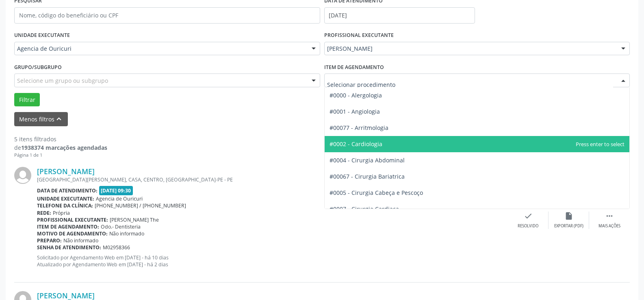 This screenshot has width=644, height=300. Describe the element at coordinates (367, 160) in the screenshot. I see `span: #0004 - Cirurgia Abdominal` at that location.